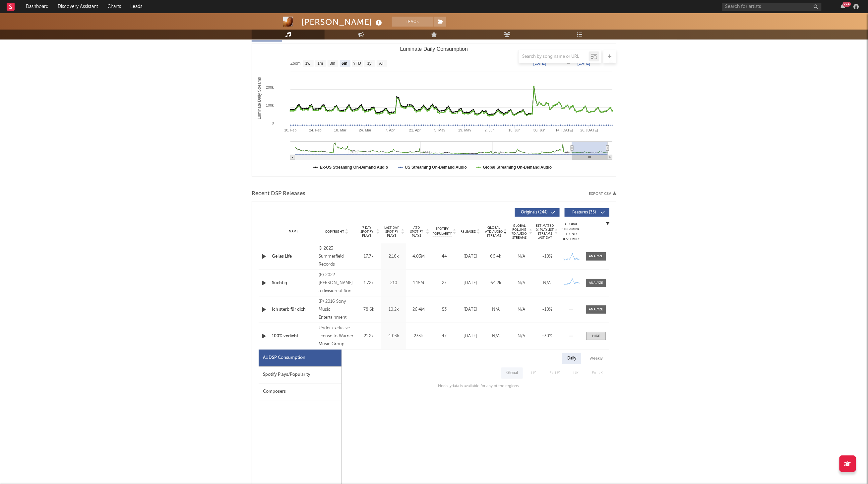 The height and width of the screenshot is (484, 868). Describe the element at coordinates (440, 130) in the screenshot. I see `text: 5. May` at that location.